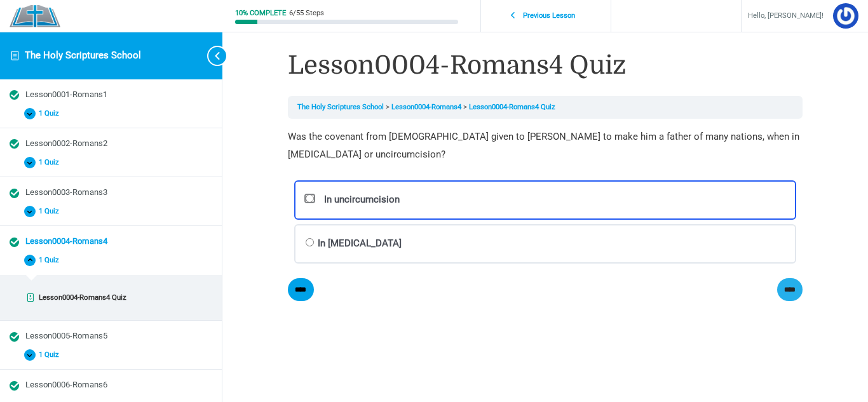  Describe the element at coordinates (119, 336) in the screenshot. I see `div: Lesson0005-Romans5` at that location.